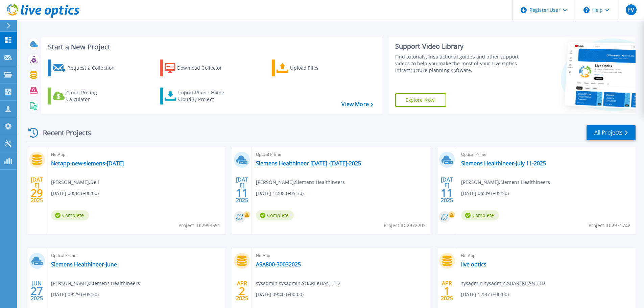 This screenshot has width=644, height=308. What do you see at coordinates (84, 264) in the screenshot?
I see `a: Siemens Healthineer-June` at bounding box center [84, 264].